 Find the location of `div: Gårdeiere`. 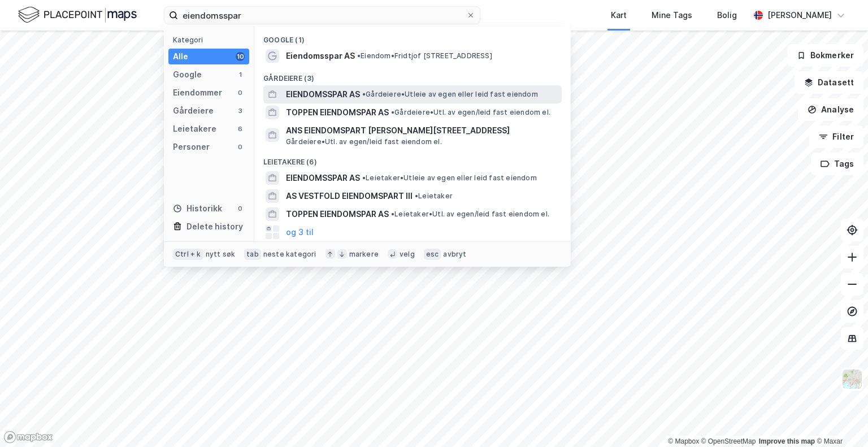

div: Gårdeiere is located at coordinates (193, 111).